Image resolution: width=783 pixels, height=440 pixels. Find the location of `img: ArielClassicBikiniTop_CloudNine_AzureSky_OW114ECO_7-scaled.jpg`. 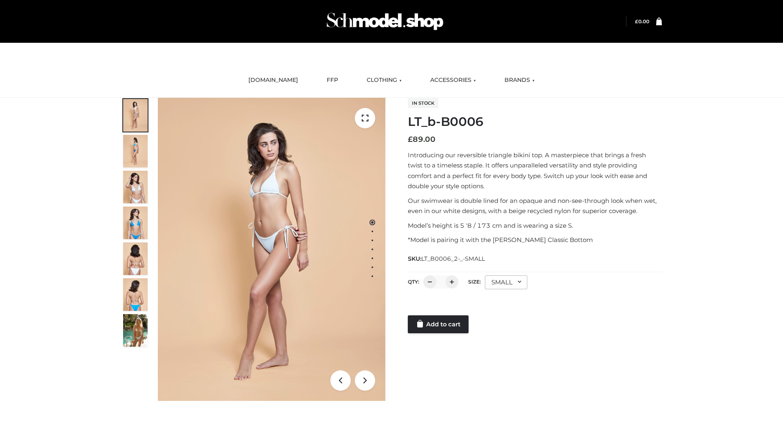

img: ArielClassicBikiniTop_CloudNine_AzureSky_OW114ECO_7-scaled.jpg is located at coordinates (135, 259).